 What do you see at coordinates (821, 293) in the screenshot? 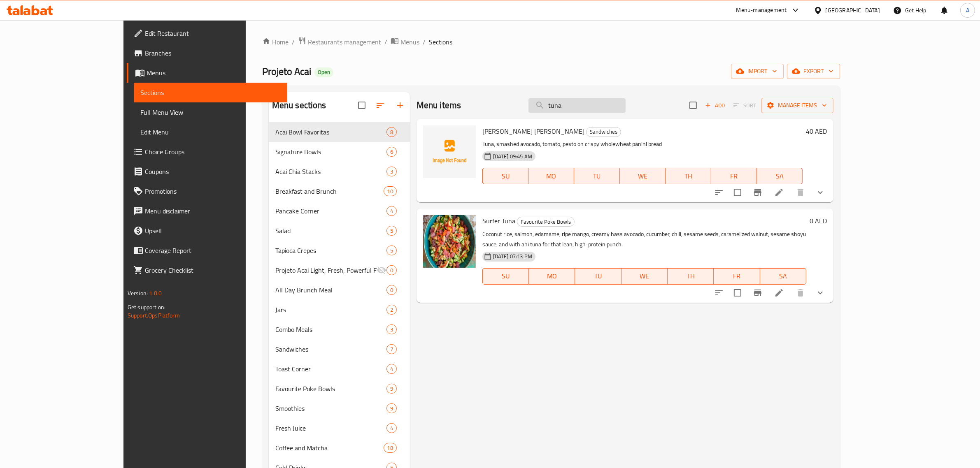
I see `svg: Show Choices` at bounding box center [821, 293].